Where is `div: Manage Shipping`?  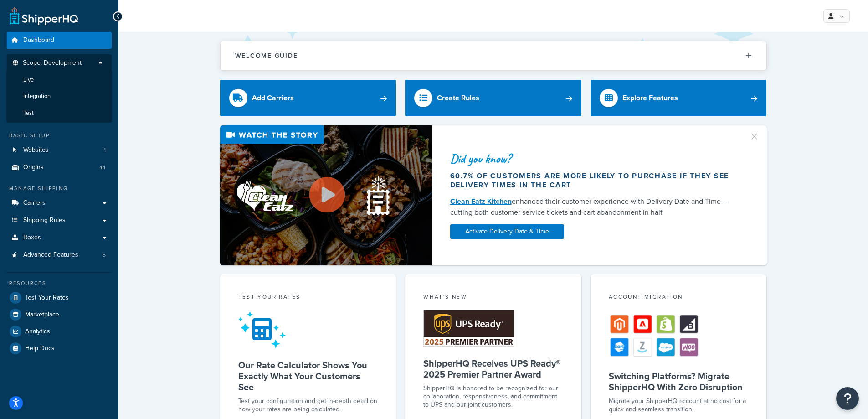 div: Manage Shipping is located at coordinates (60, 189).